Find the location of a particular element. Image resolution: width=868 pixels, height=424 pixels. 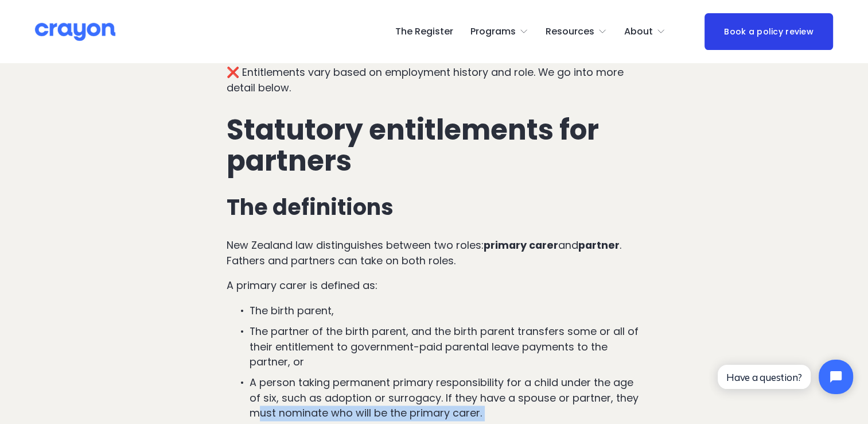

button: Have a question? is located at coordinates (56, 27).